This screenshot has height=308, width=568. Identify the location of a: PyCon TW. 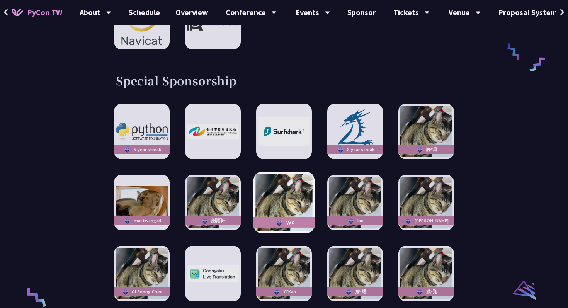
(37, 12).